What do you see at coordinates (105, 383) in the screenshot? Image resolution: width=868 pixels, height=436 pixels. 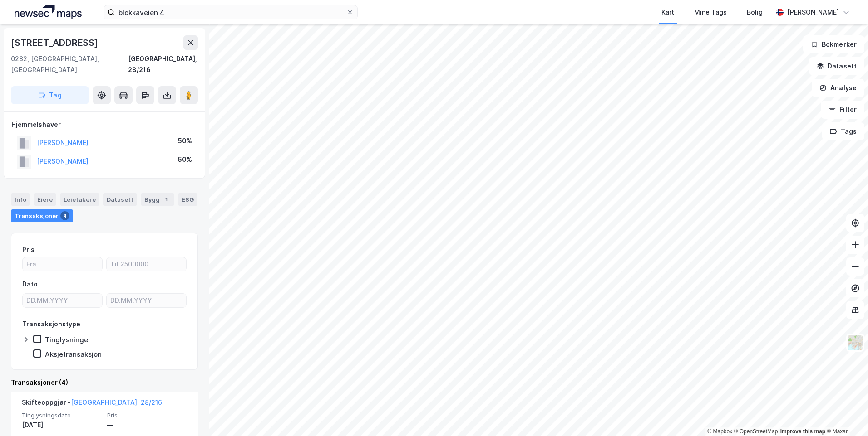 I see `div: Transaksjoner (4)` at bounding box center [105, 383].